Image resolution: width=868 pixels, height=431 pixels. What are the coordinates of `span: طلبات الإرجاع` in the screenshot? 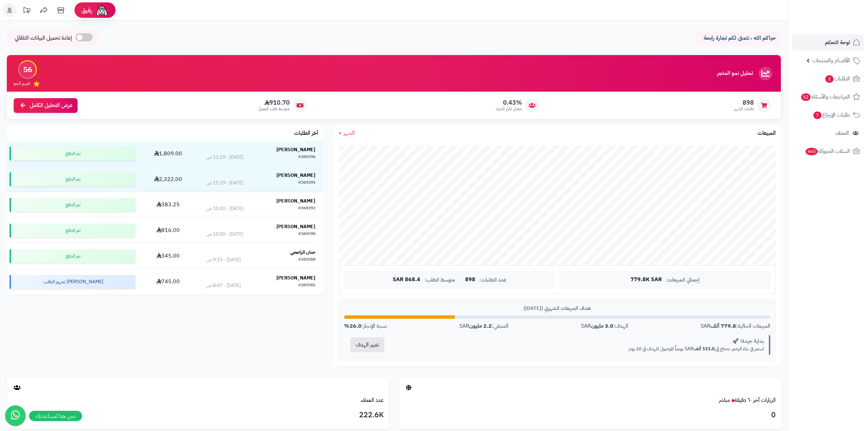 It's located at (831, 115).